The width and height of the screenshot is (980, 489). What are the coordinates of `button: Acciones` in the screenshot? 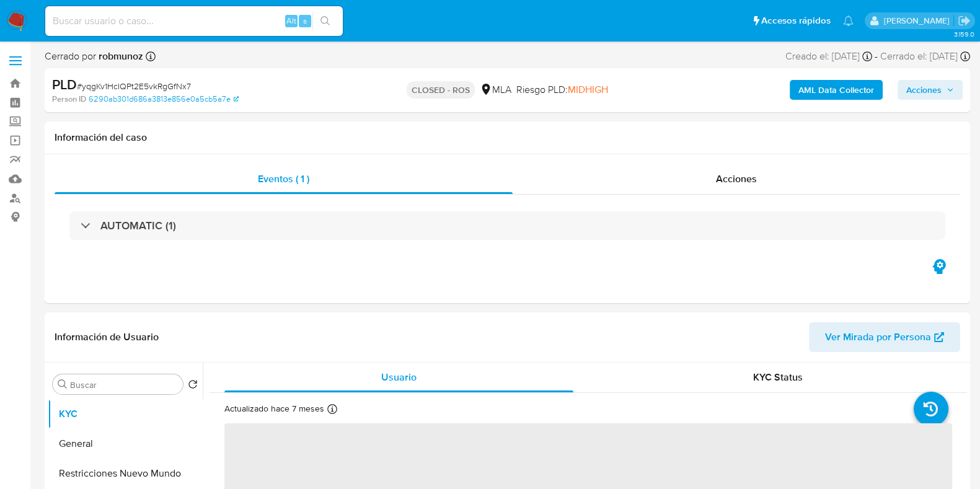 It's located at (929, 90).